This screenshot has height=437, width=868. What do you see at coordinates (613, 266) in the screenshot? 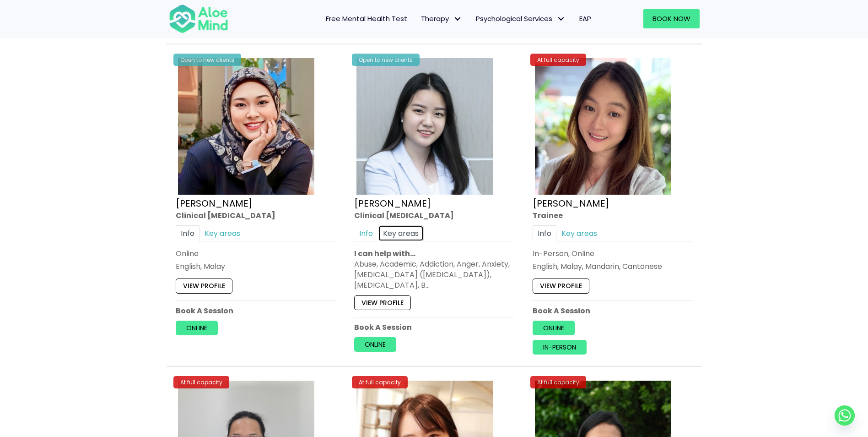
I see `p: English, Malay, Mandarin, Cantonese` at bounding box center [613, 266].